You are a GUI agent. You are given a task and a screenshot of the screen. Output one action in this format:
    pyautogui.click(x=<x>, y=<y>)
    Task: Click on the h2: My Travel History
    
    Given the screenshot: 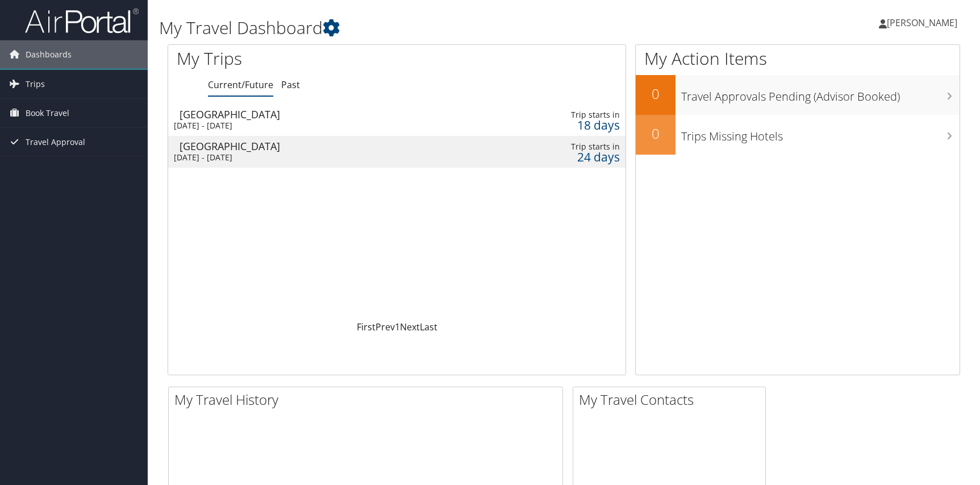 What is the action you would take?
    pyautogui.click(x=368, y=399)
    